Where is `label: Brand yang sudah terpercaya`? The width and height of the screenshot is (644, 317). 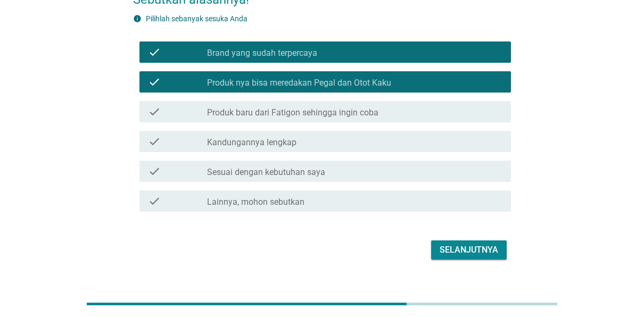
label: Brand yang sudah terpercaya is located at coordinates (262, 53).